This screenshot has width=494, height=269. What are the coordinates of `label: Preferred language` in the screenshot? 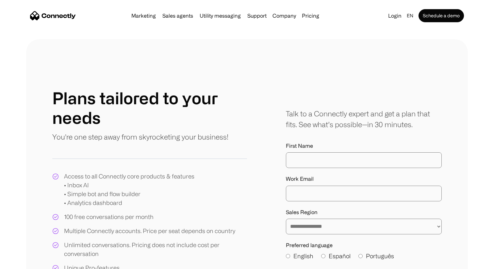 It's located at (364, 245).